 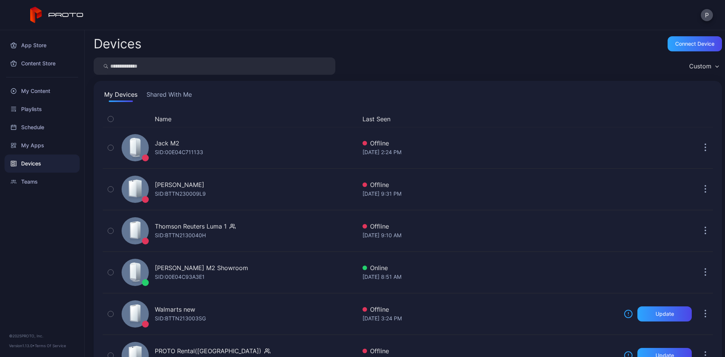 What do you see at coordinates (700, 66) in the screenshot?
I see `div: Custom` at bounding box center [700, 66].